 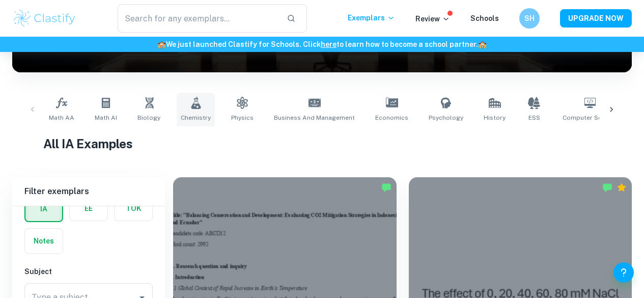 What do you see at coordinates (433, 19) in the screenshot?
I see `p: Review` at bounding box center [433, 19].